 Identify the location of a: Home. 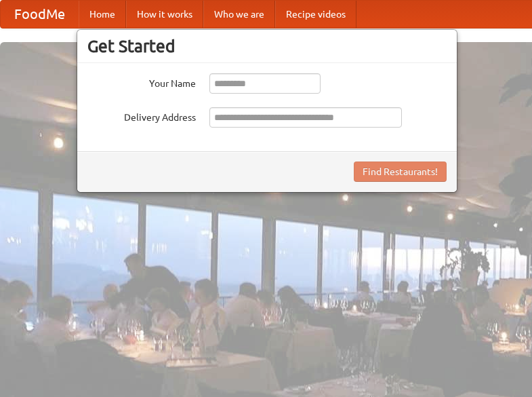
(102, 15).